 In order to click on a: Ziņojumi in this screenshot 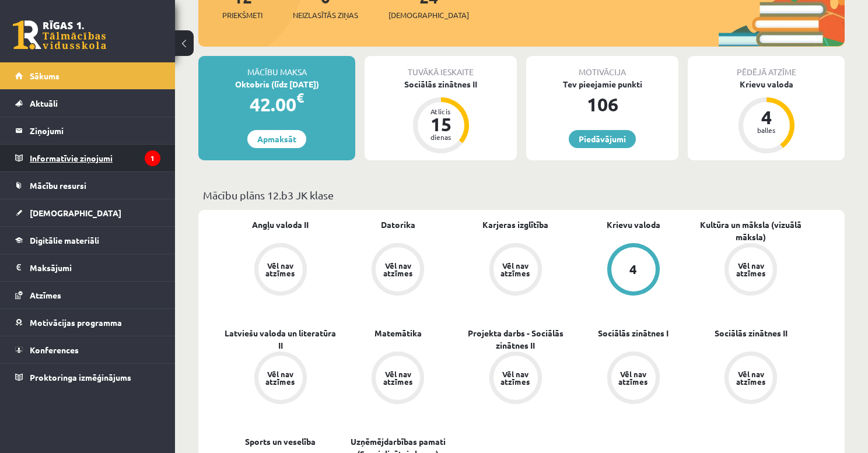, I will do `click(88, 131)`.